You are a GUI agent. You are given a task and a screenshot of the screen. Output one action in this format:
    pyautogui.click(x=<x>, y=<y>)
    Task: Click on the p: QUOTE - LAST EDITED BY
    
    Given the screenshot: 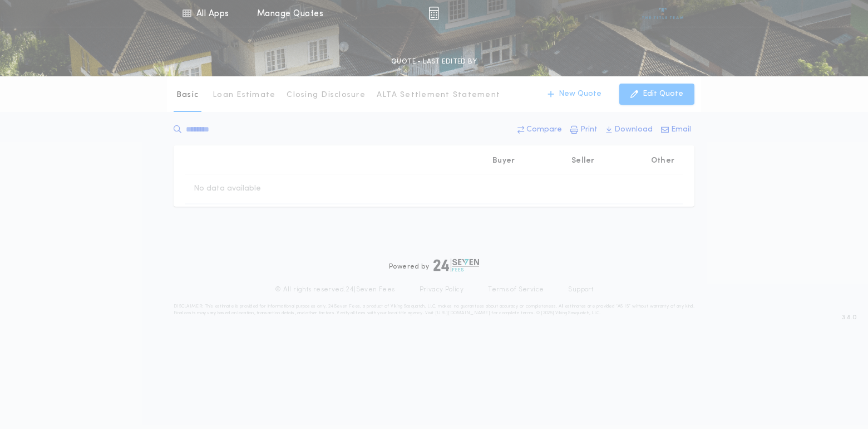 What is the action you would take?
    pyautogui.click(x=434, y=62)
    